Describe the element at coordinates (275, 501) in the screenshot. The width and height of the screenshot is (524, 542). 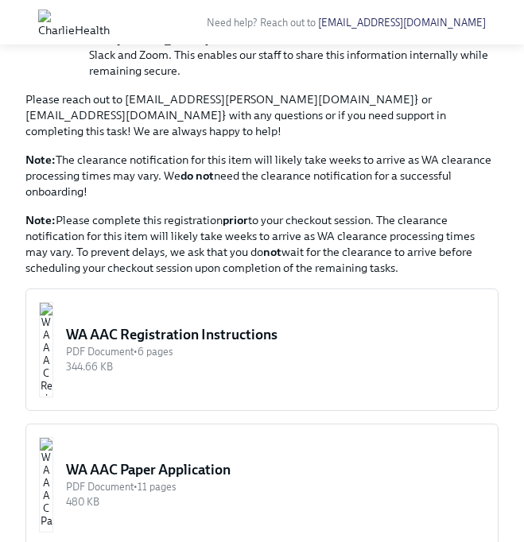
I see `div: 480 KB` at that location.